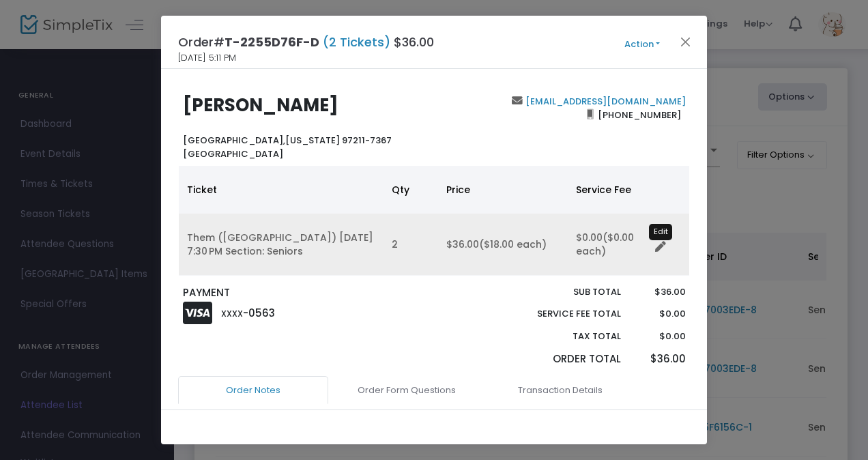 Image resolution: width=868 pixels, height=460 pixels. What do you see at coordinates (281, 190) in the screenshot?
I see `th: Ticket` at bounding box center [281, 190].